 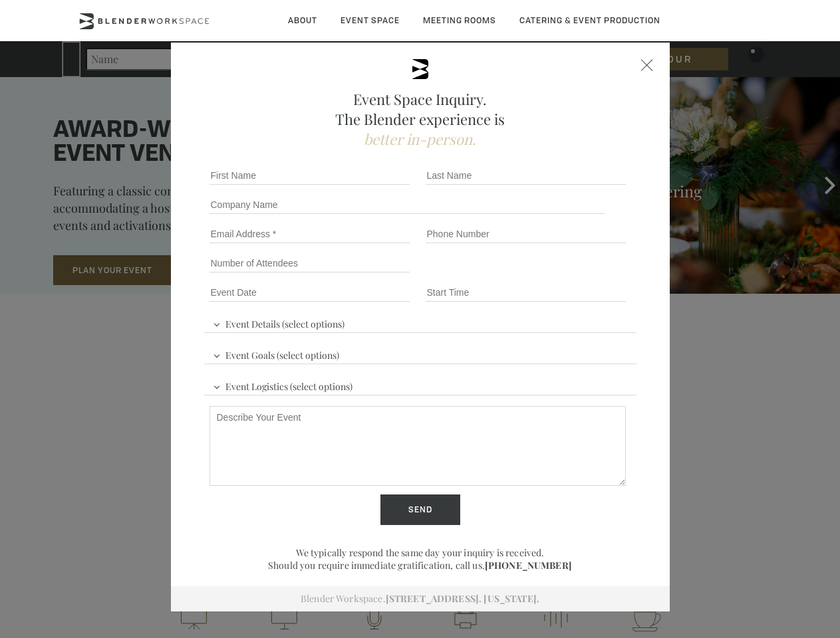 I want to click on input: Company Name, so click(x=407, y=205).